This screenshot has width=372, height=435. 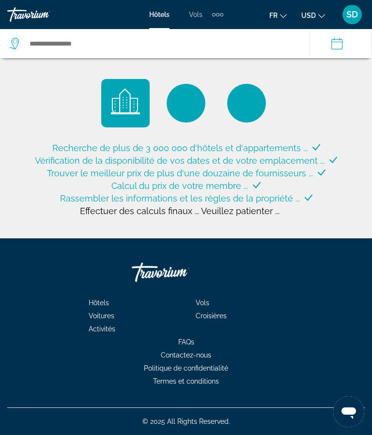 What do you see at coordinates (101, 316) in the screenshot?
I see `a: Voitures` at bounding box center [101, 316].